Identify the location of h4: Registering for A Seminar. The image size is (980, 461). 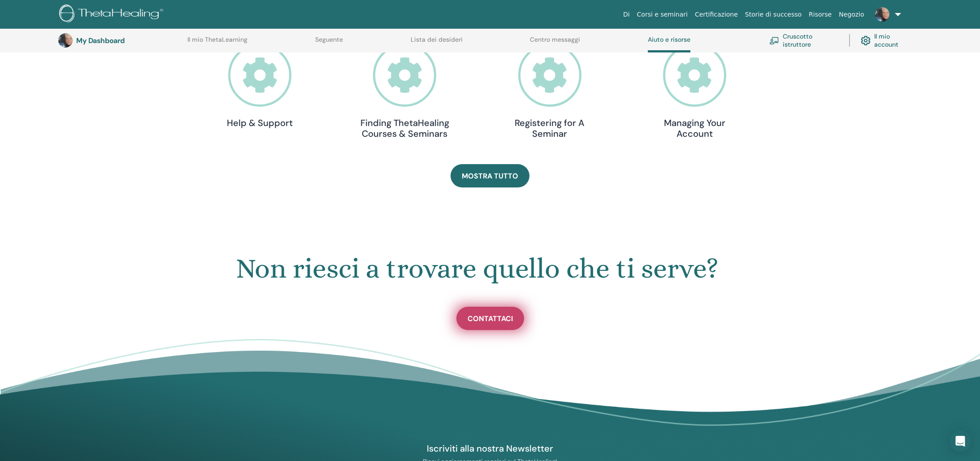
(549, 129).